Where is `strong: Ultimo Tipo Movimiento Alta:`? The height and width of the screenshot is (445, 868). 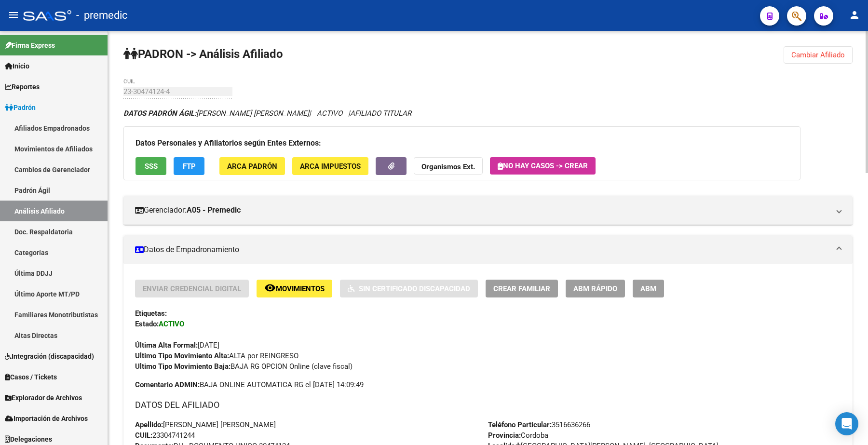
strong: Ultimo Tipo Movimiento Alta: is located at coordinates (182, 356).